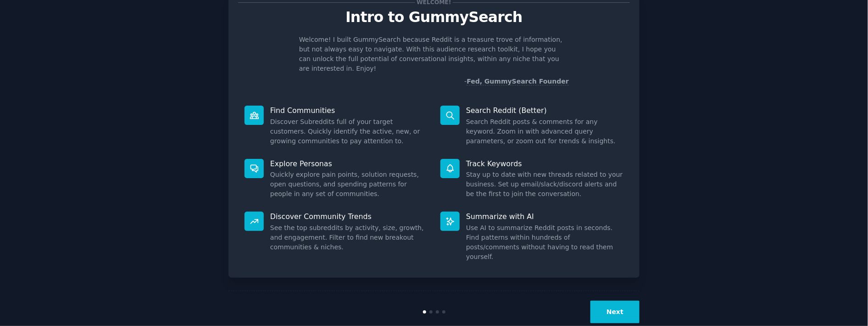  Describe the element at coordinates (349, 110) in the screenshot. I see `p: Find Communities` at that location.